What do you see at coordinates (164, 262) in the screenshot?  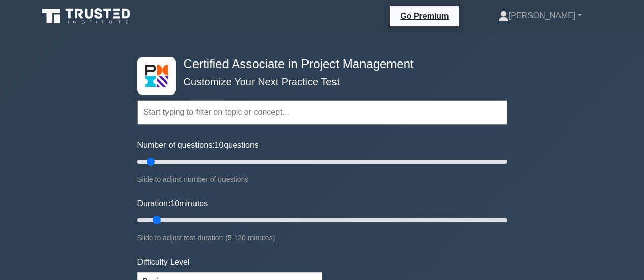 I see `label: Difficulty Level` at bounding box center [164, 262].